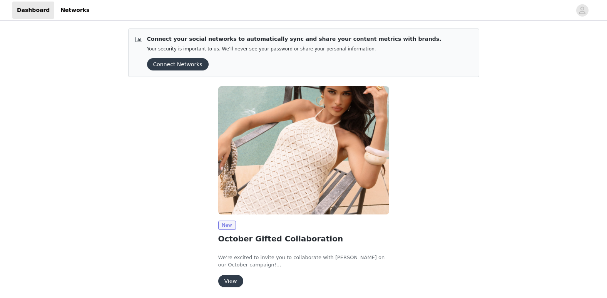 The image size is (607, 298). I want to click on button: View, so click(230, 281).